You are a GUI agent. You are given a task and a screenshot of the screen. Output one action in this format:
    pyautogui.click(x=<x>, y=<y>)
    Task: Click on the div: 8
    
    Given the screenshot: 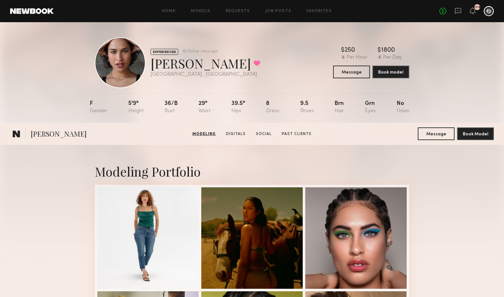 What is the action you would take?
    pyautogui.click(x=273, y=107)
    